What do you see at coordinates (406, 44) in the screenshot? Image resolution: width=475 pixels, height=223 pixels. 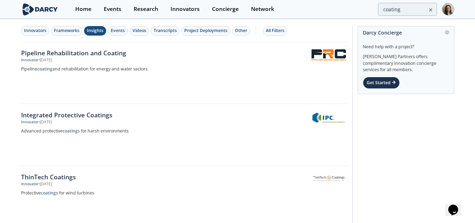 I see `div: Need help with a project?` at bounding box center [406, 44].